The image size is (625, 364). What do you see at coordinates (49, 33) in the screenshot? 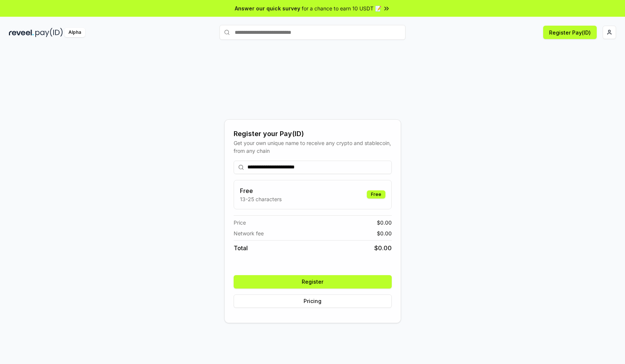
I see `img: pay_id` at bounding box center [49, 33].